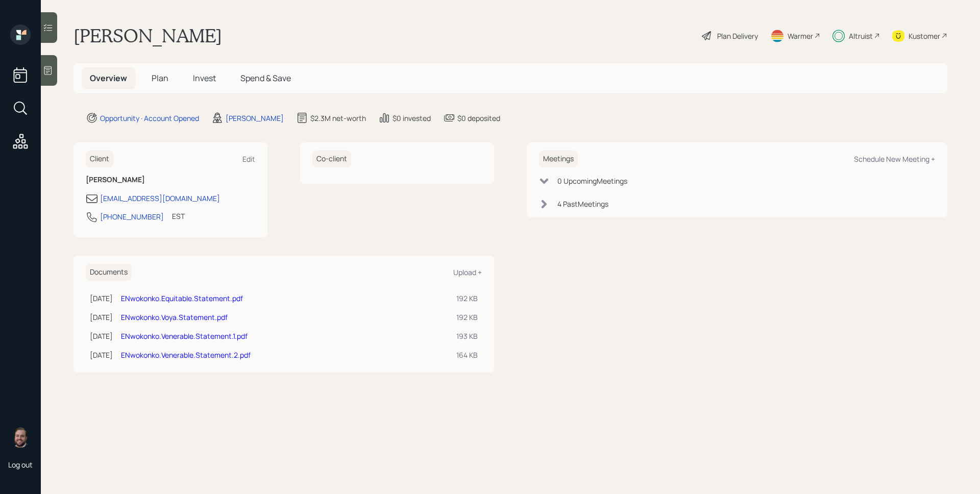  What do you see at coordinates (737, 35) in the screenshot?
I see `div: Plan Delivery` at bounding box center [737, 35].